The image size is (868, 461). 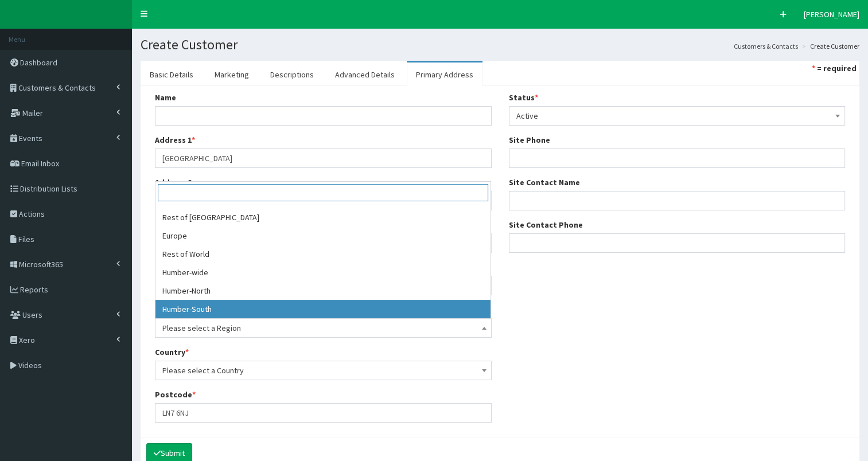 I want to click on li: Humber-South, so click(x=323, y=309).